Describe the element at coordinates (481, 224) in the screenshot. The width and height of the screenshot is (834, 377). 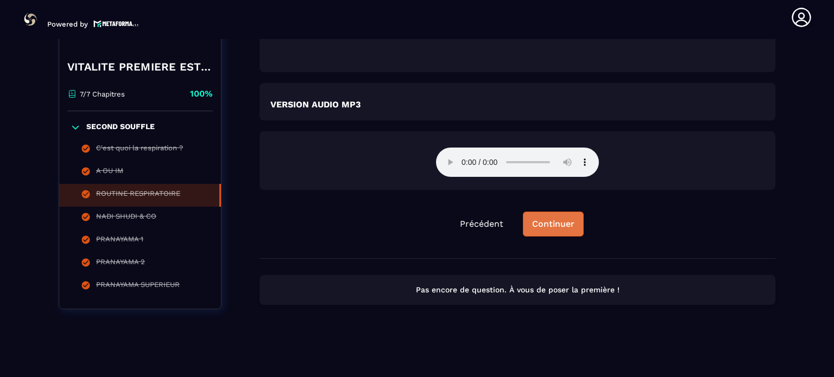
I see `button: Précédent` at that location.